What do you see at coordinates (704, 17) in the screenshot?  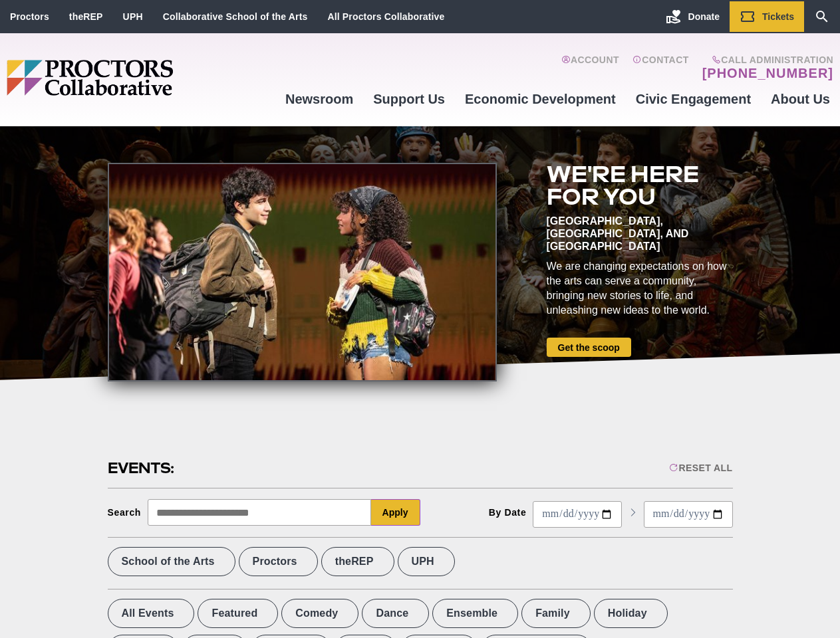 I see `span: Donate` at bounding box center [704, 17].